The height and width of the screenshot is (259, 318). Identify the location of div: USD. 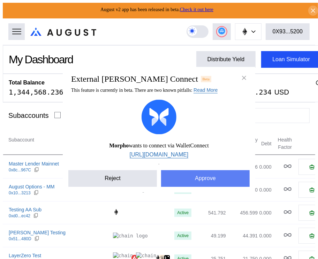
(281, 92).